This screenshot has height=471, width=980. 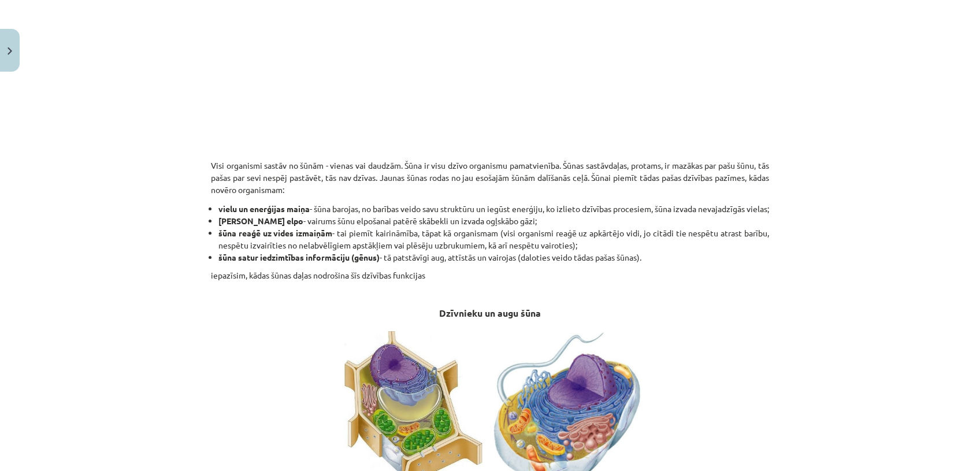 What do you see at coordinates (490, 313) in the screenshot?
I see `strong: Dzīvnieku un augu šūna` at bounding box center [490, 313].